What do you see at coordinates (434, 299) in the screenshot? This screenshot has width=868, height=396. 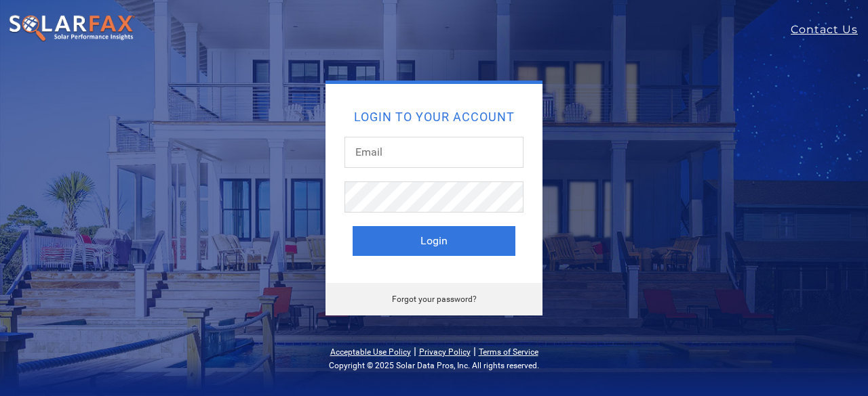 I see `a: Forgot your password?` at bounding box center [434, 299].